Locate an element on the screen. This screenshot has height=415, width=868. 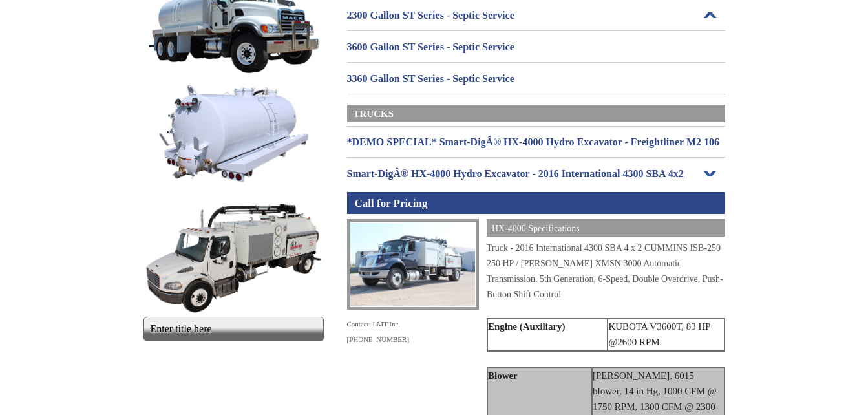
img: Stacks Image 122319 is located at coordinates (234, 133).